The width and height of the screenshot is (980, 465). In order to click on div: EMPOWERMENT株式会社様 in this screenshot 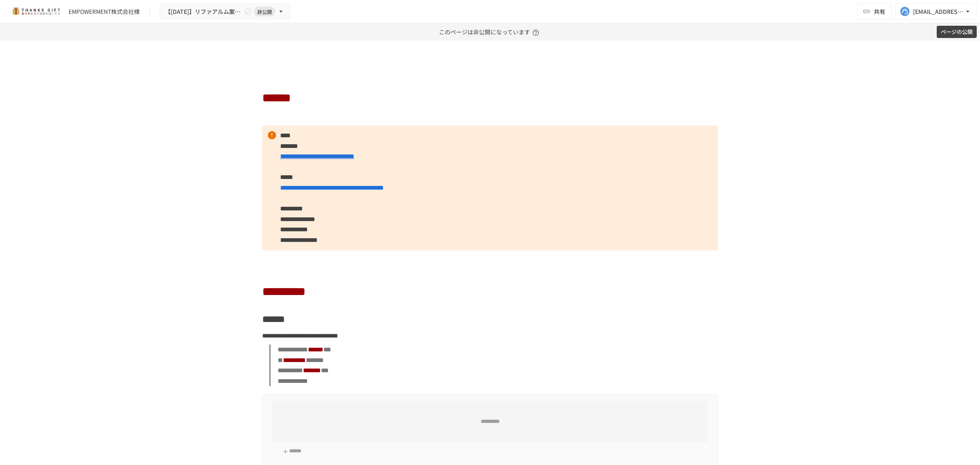, I will do `click(104, 11)`.